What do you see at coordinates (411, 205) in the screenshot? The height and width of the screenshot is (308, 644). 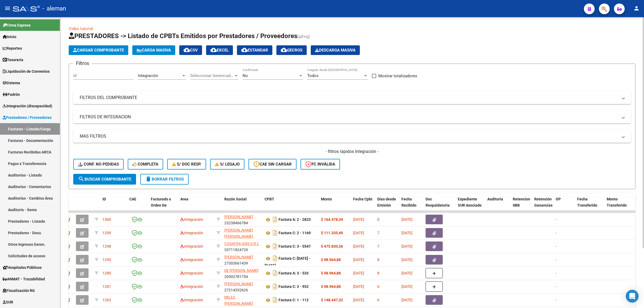 I see `datatable-header-cell: Fecha Recibido` at bounding box center [411, 205].